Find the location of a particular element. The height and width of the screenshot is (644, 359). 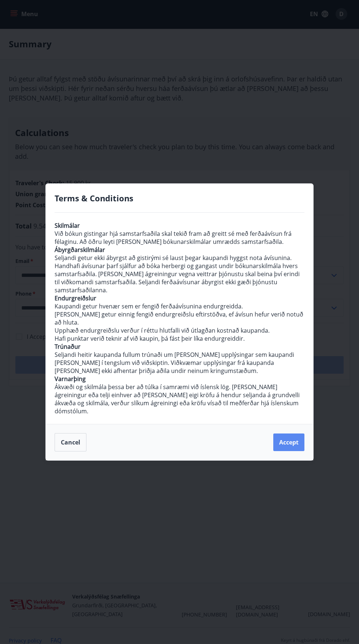

h4: Terms & Conditions is located at coordinates (180, 198).